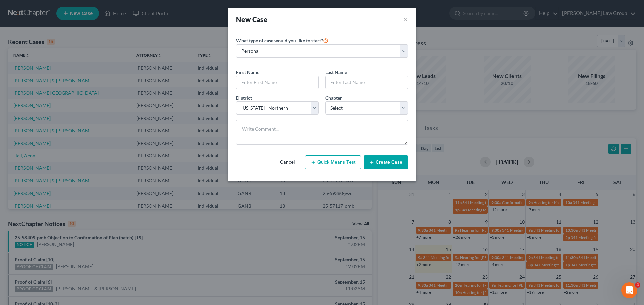 Image resolution: width=644 pixels, height=305 pixels. Describe the element at coordinates (282, 40) in the screenshot. I see `label: What type of case would you like to start?` at that location.